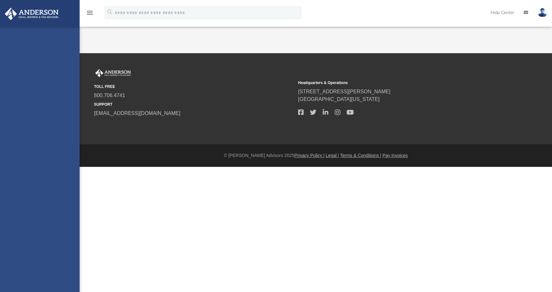  What do you see at coordinates (309, 155) in the screenshot?
I see `a: Privacy Policy |` at bounding box center [309, 155].